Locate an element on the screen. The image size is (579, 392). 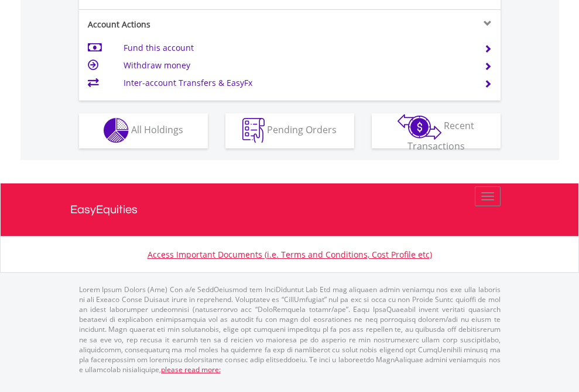
p: Lorem Ipsum Dolors (Ame) Con a/e SeddOeiusmod tem InciDiduntut Lab Etd mag aliquaen admin veniamq... is located at coordinates (290, 330).